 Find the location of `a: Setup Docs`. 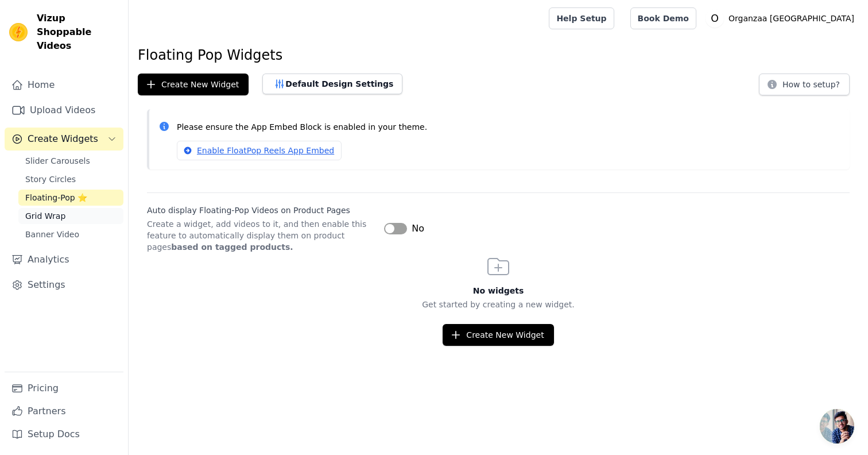

a: Setup Docs is located at coordinates (64, 434).